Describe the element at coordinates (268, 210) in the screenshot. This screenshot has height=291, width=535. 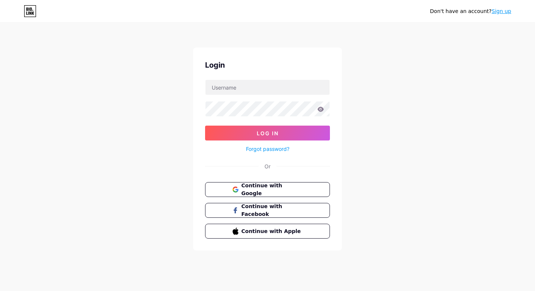
I see `a: Continue with Facebook` at that location.